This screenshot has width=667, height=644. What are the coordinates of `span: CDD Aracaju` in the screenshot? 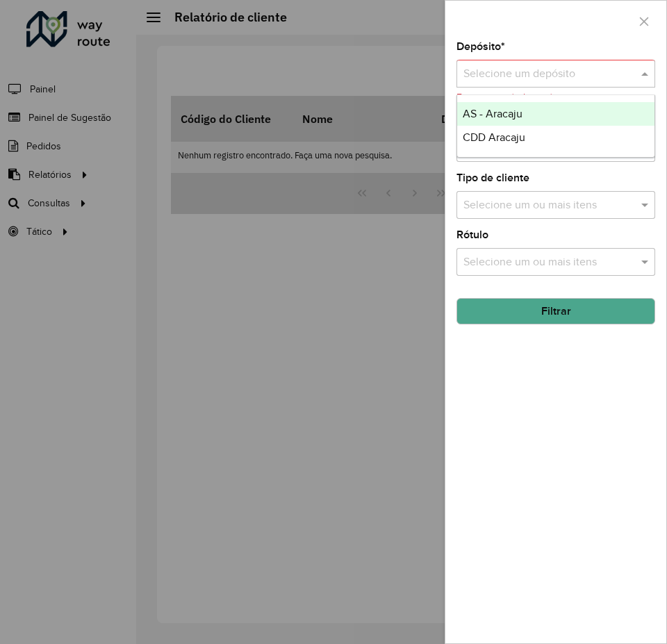 It's located at (494, 137).